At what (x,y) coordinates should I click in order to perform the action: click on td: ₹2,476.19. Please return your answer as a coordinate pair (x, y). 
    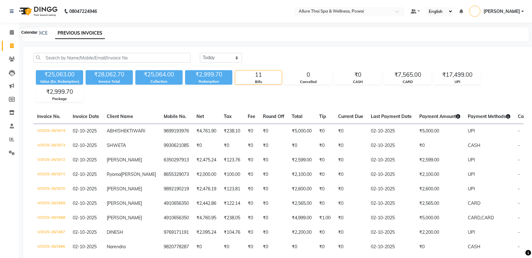
    Looking at the image, I should click on (206, 189).